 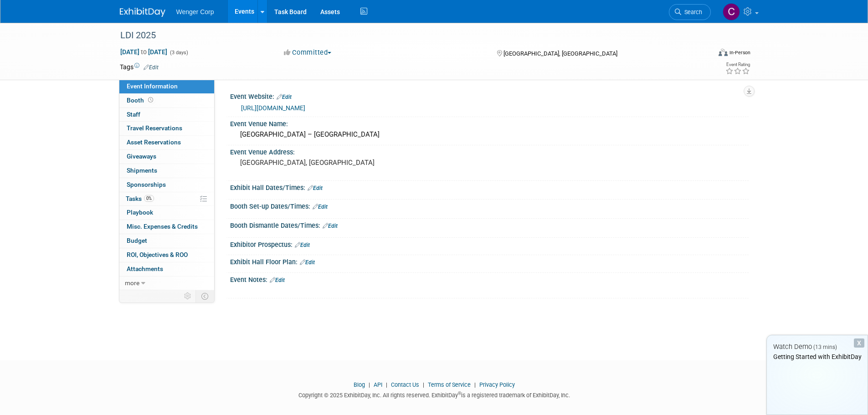 What do you see at coordinates (405, 384) in the screenshot?
I see `a: Contact Us` at bounding box center [405, 384].